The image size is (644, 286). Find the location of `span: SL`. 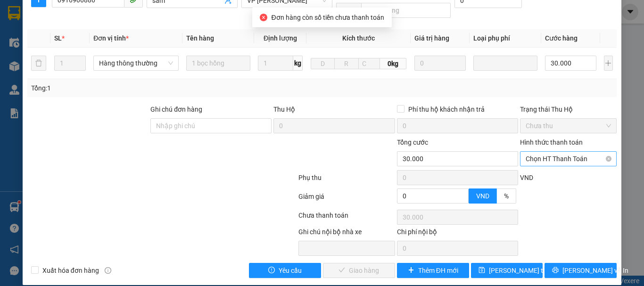

span: SL is located at coordinates (58, 38).